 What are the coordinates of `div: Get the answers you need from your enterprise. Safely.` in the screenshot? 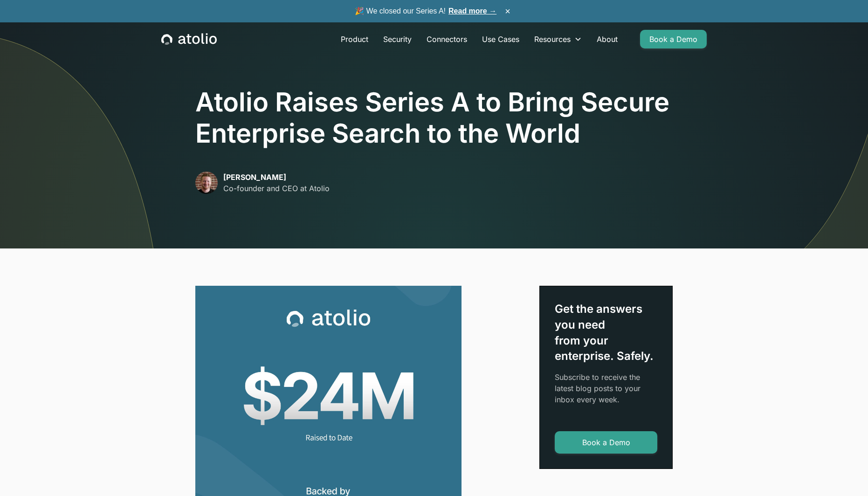 It's located at (606, 333).